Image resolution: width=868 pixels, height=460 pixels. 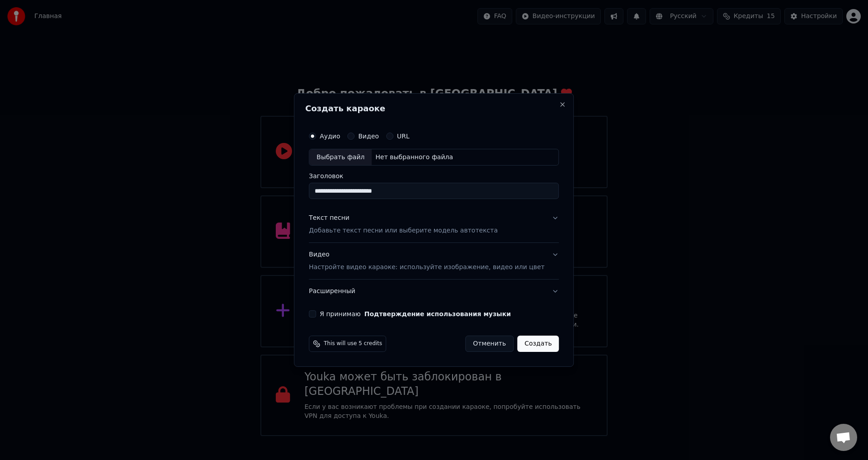 What do you see at coordinates (433, 262) in the screenshot?
I see `button: ВидеоНастройте видео караоке: используйте изображение, видео или цвет` at bounding box center [433, 262].